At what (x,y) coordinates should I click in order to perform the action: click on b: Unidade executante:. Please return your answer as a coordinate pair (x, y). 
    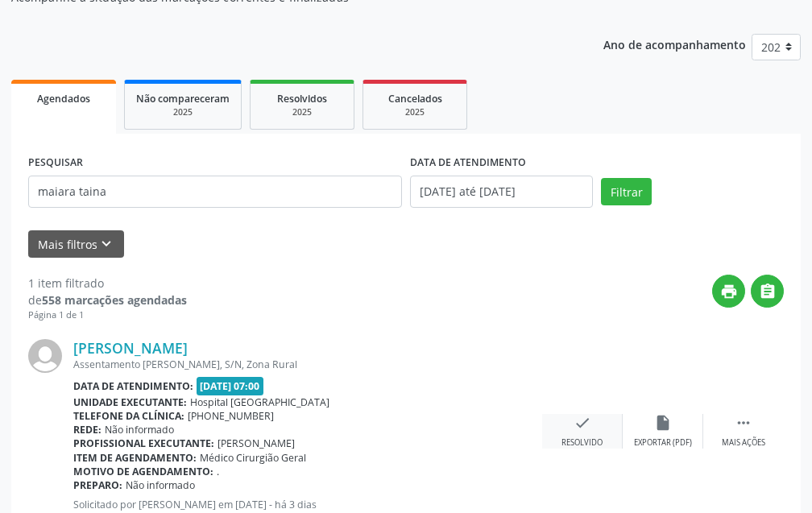
    Looking at the image, I should click on (130, 402).